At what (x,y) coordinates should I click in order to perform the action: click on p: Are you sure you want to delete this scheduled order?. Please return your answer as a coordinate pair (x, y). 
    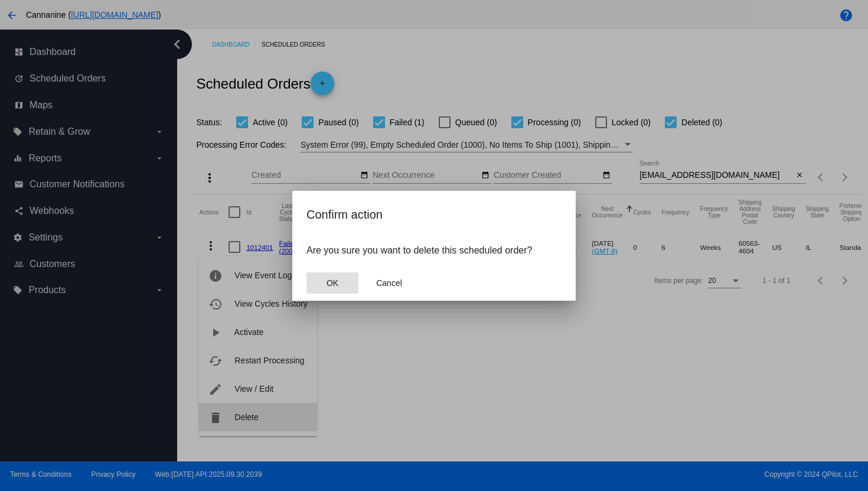
    Looking at the image, I should click on (434, 250).